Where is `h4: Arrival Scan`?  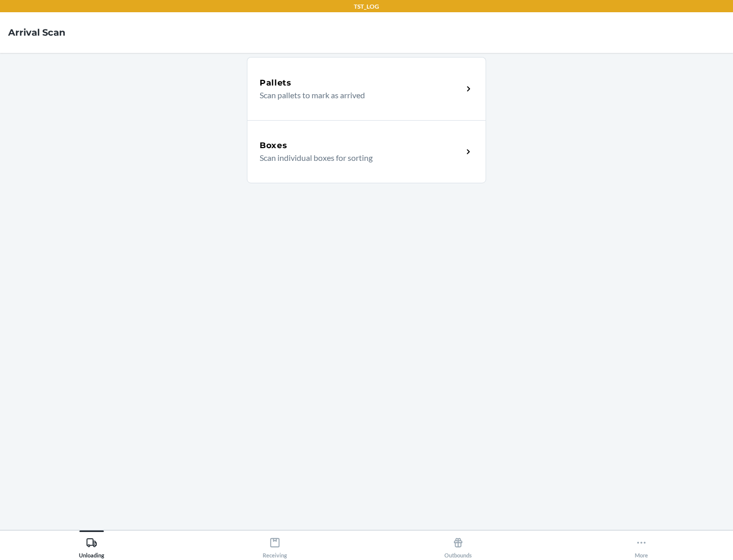
h4: Arrival Scan is located at coordinates (36, 32).